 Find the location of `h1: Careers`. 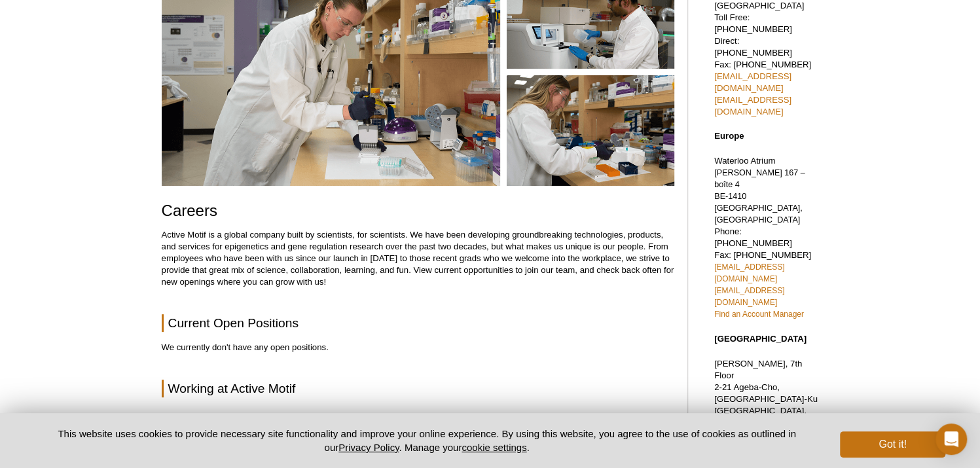

h1: Careers is located at coordinates (418, 211).